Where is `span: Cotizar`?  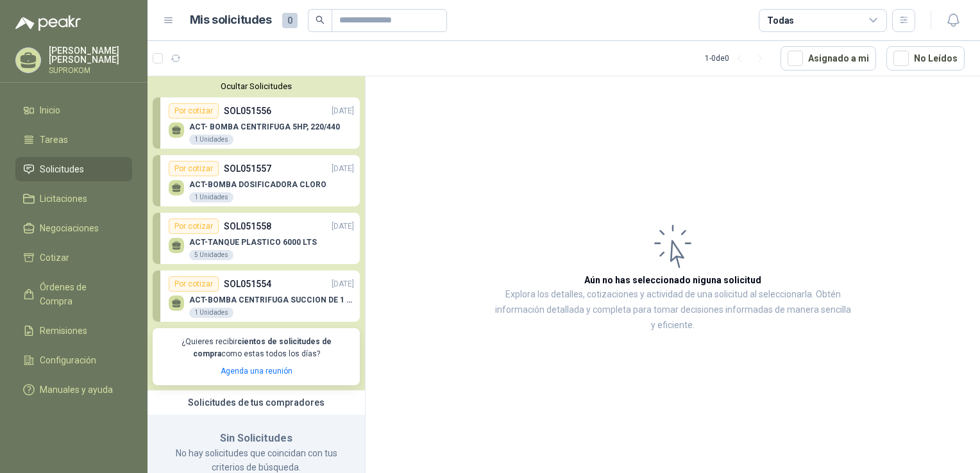 span: Cotizar is located at coordinates (54, 258).